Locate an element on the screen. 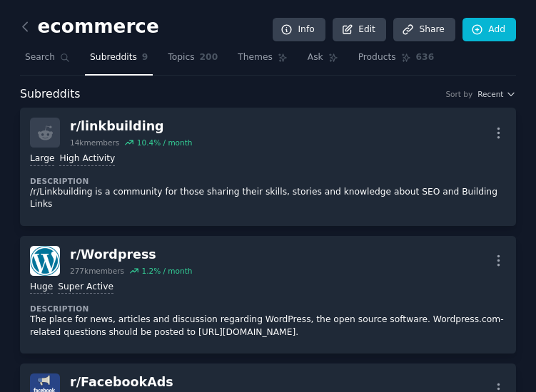 The width and height of the screenshot is (536, 392). a: Subreddits9 is located at coordinates (118, 60).